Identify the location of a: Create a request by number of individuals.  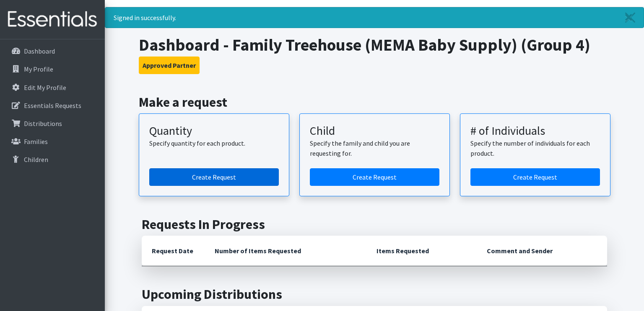
(535, 178).